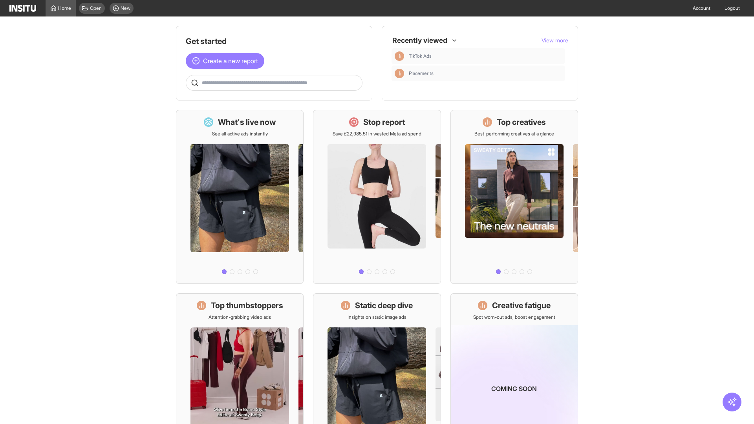  Describe the element at coordinates (377, 134) in the screenshot. I see `p: Save £22,985.51 in wasted Meta ad spend` at that location.